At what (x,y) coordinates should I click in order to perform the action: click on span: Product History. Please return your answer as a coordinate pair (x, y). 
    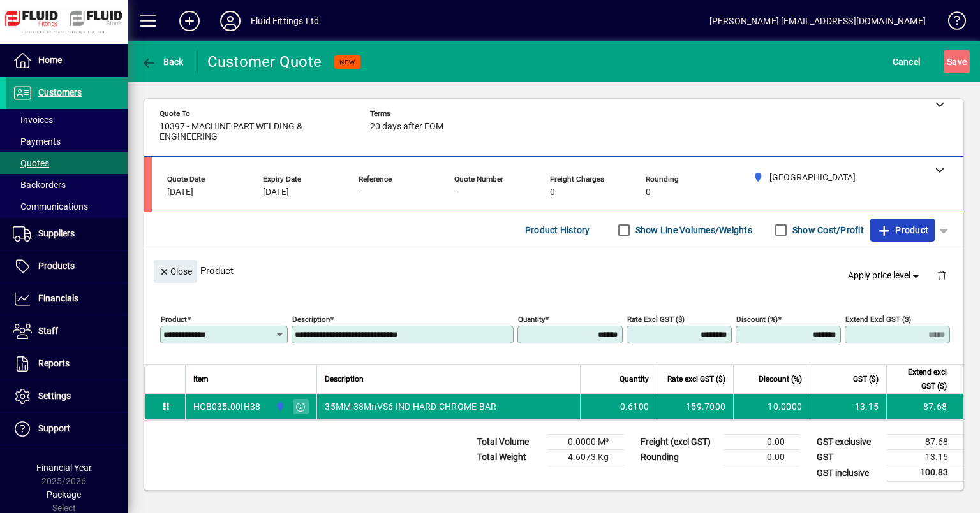
    Looking at the image, I should click on (557, 230).